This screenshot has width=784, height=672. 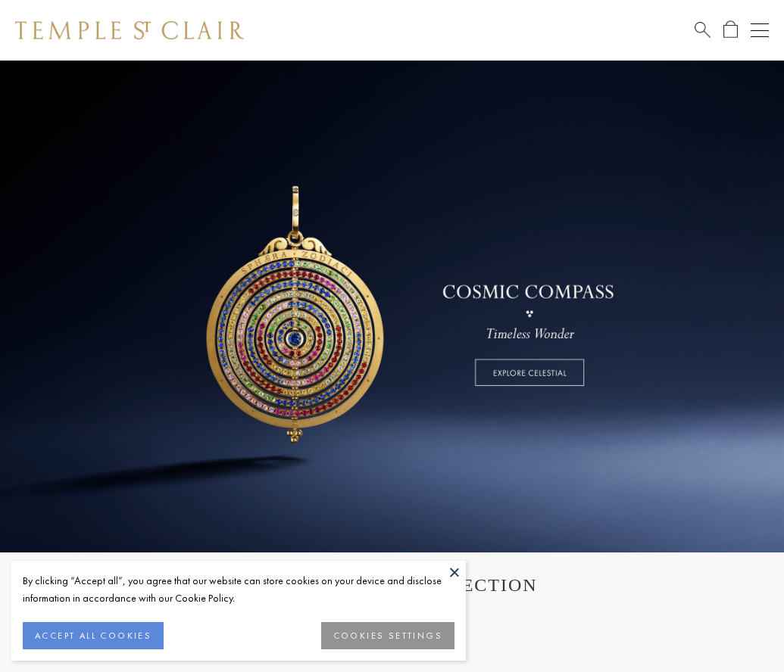 What do you see at coordinates (388, 636) in the screenshot?
I see `button: COOKIES SETTINGS` at bounding box center [388, 636].